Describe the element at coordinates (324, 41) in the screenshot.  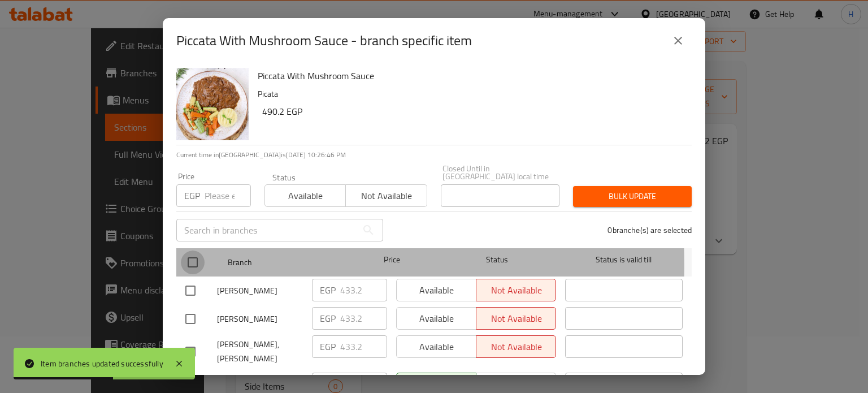
I see `h2: Piccata With Mushroom Sauce - branch specific item` at that location.